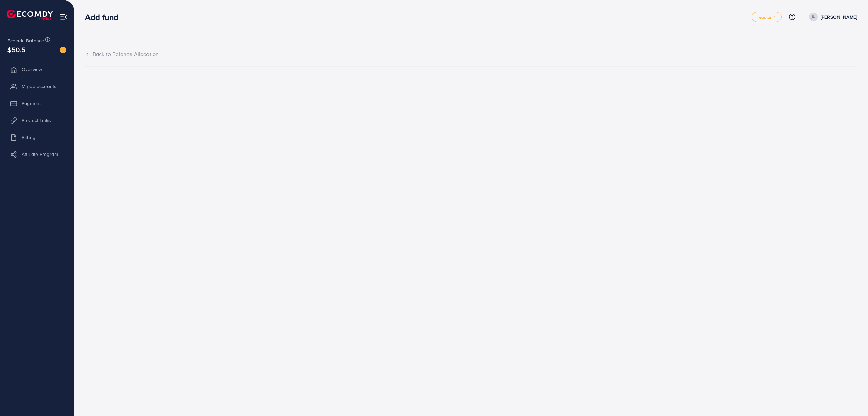  What do you see at coordinates (766, 17) in the screenshot?
I see `a: regular_1` at bounding box center [766, 17].